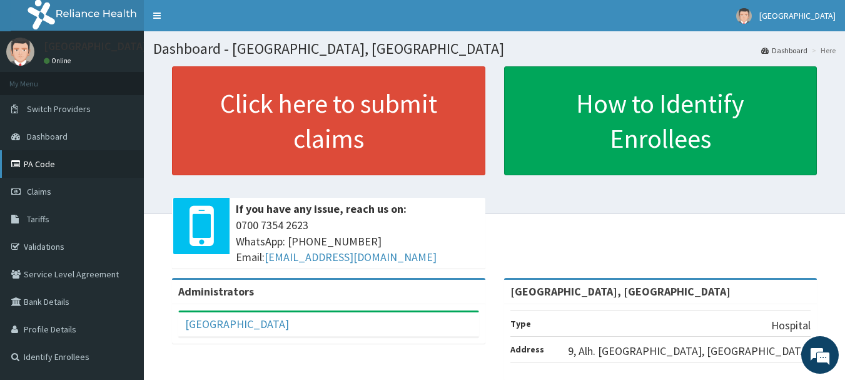 The image size is (845, 380). I want to click on span: Dashboard, so click(47, 136).